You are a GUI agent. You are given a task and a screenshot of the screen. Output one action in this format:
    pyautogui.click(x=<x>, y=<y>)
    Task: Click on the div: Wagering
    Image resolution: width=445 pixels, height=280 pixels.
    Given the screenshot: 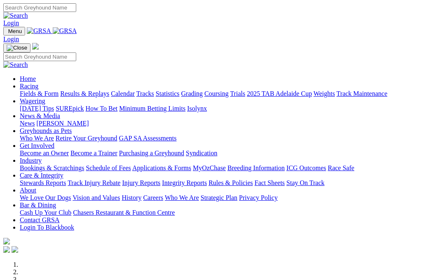 What is the action you would take?
    pyautogui.click(x=231, y=108)
    